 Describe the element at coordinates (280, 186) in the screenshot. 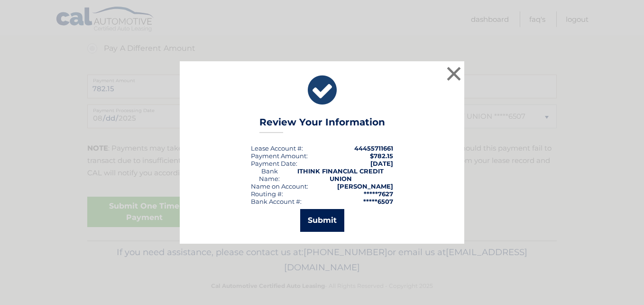

I see `div: Name on Account:` at that location.